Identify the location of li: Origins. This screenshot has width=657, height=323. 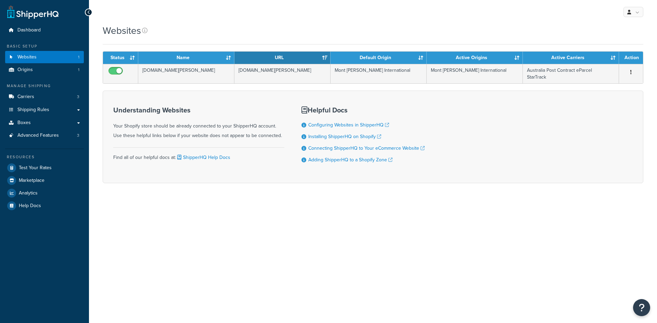
(44, 70).